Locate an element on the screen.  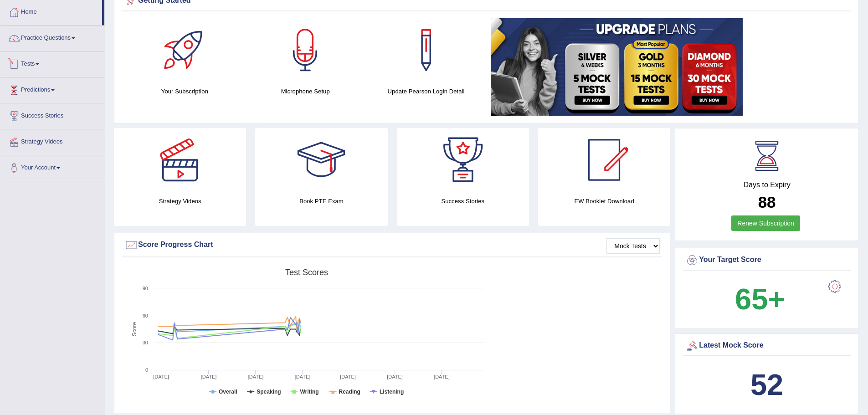
a: Success Stories is located at coordinates (52, 115).